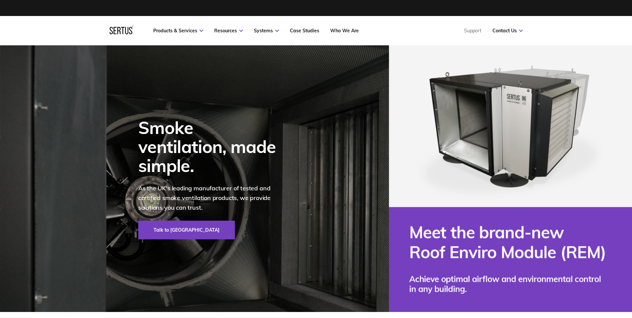  Describe the element at coordinates (266, 31) in the screenshot. I see `a: Systems` at that location.